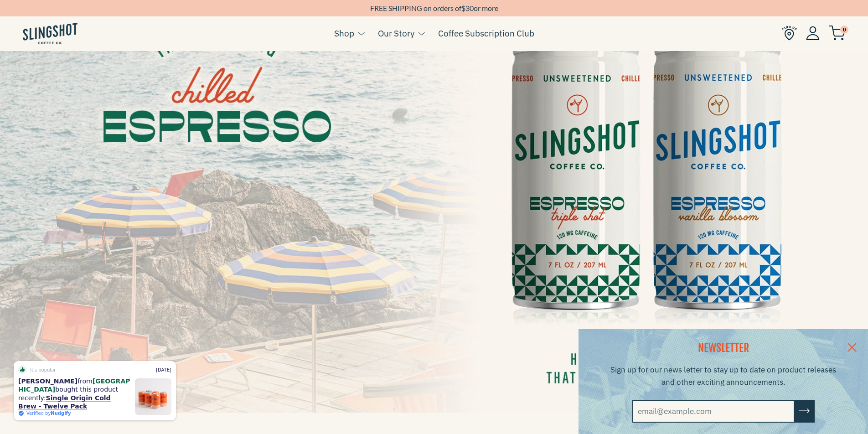 The height and width of the screenshot is (434, 868). What do you see at coordinates (714, 411) in the screenshot?
I see `input: email@example.com` at bounding box center [714, 411].